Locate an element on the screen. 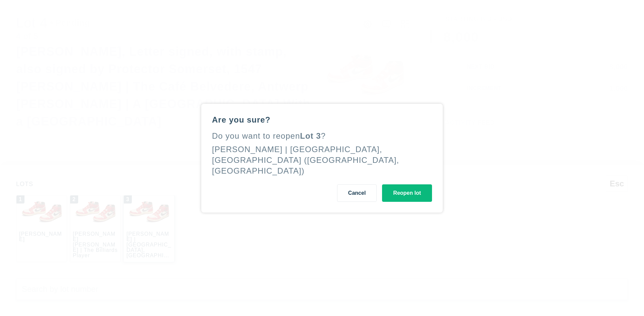  button: Reopen lot is located at coordinates (407, 193).